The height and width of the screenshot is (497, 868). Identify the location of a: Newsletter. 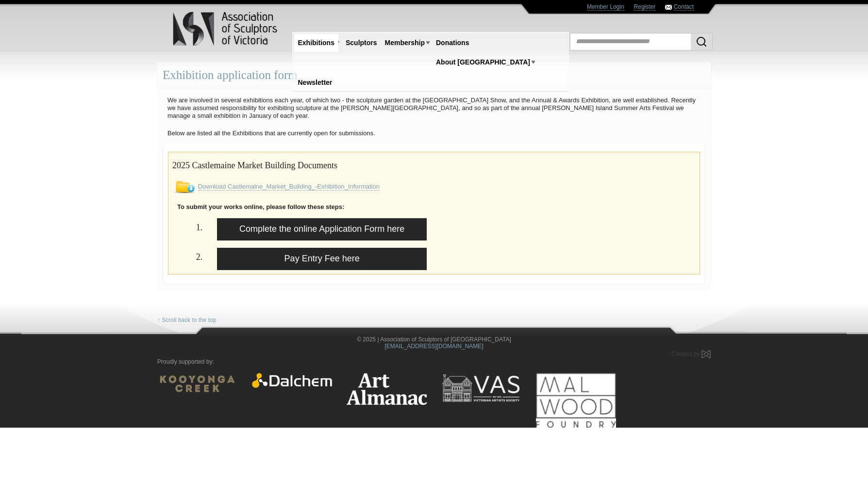
(315, 82).